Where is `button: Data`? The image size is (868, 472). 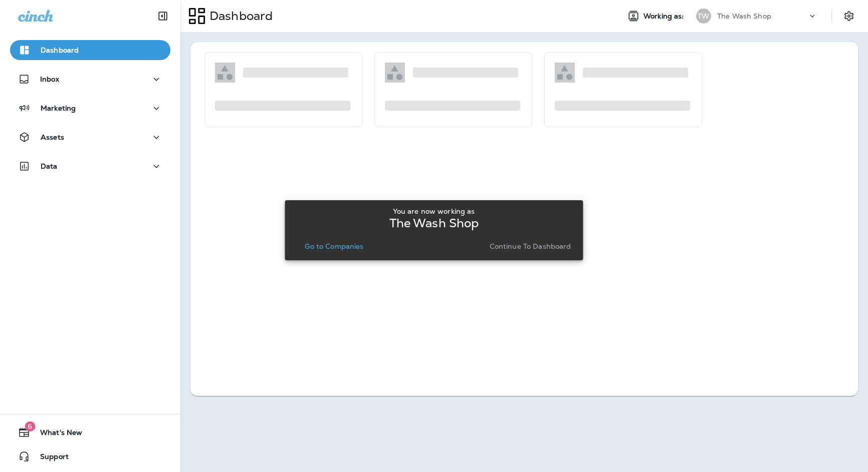
button: Data is located at coordinates (90, 166).